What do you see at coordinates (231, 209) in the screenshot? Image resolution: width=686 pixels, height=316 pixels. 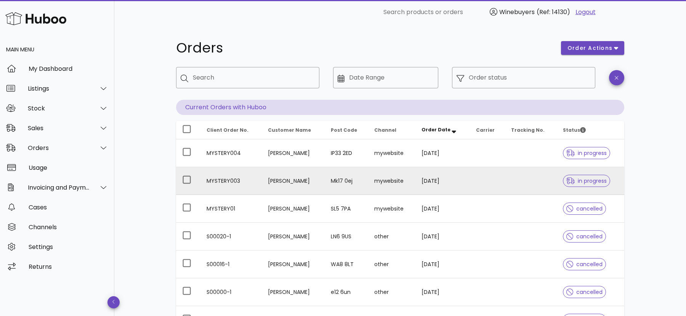 I see `td: MYSTERY01` at bounding box center [231, 209].